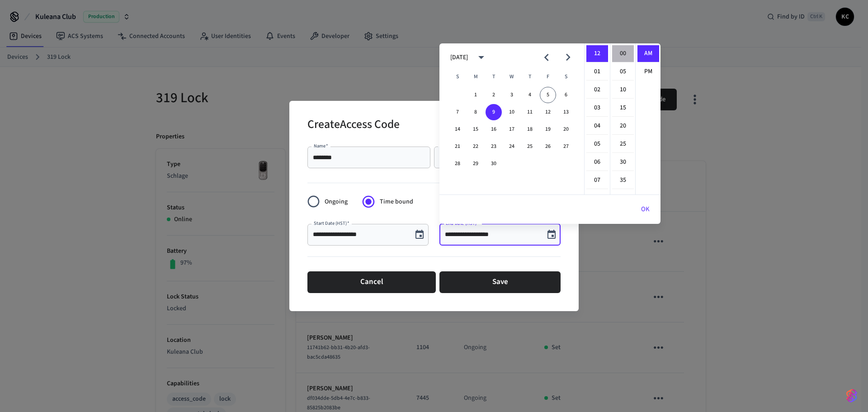  What do you see at coordinates (548, 77) in the screenshot?
I see `span: Friday` at bounding box center [548, 77].